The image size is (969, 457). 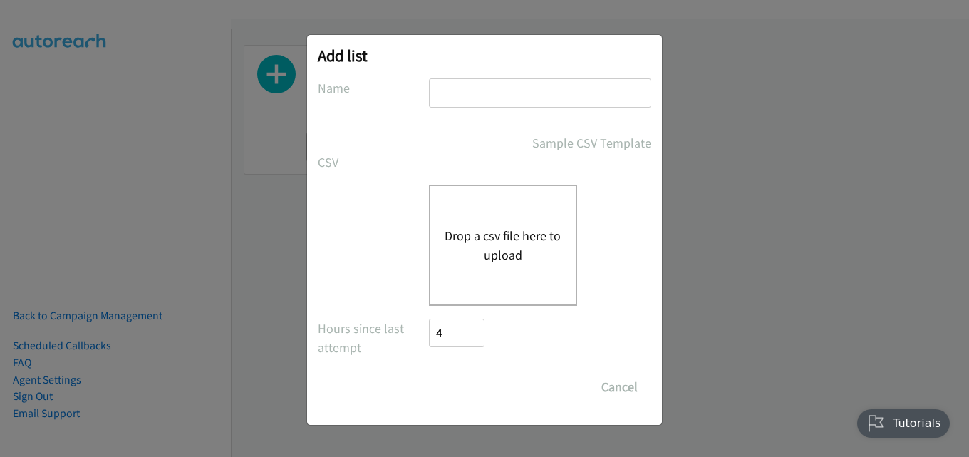 I want to click on label: CSV, so click(x=373, y=162).